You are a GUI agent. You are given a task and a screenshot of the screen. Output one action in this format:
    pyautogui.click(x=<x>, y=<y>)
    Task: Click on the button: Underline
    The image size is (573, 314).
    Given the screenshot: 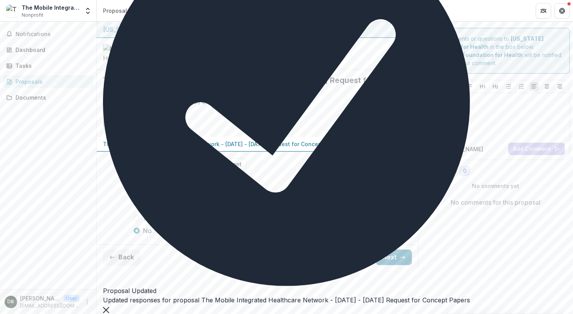 What is the action you would take?
    pyautogui.click(x=445, y=86)
    